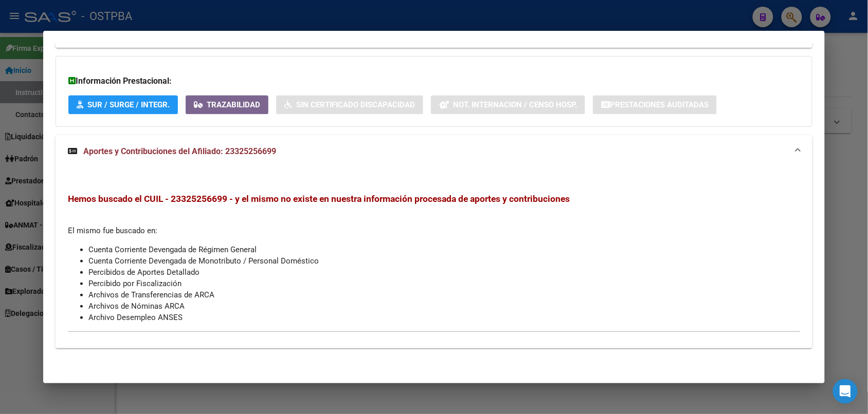  What do you see at coordinates (179, 151) in the screenshot?
I see `span: Aportes y Contribuciones del Afiliado: 23325256699` at bounding box center [179, 151].